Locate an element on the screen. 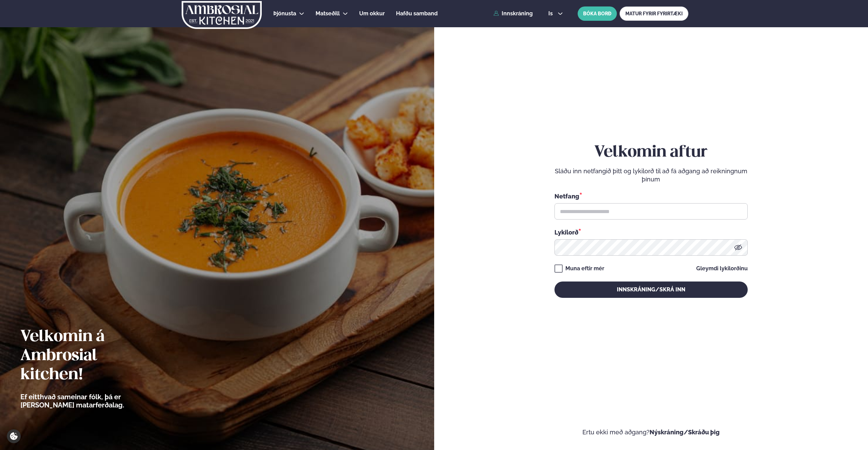 Image resolution: width=868 pixels, height=450 pixels. a: MATUR FYRIR FYRIRTÆKI is located at coordinates (654, 13).